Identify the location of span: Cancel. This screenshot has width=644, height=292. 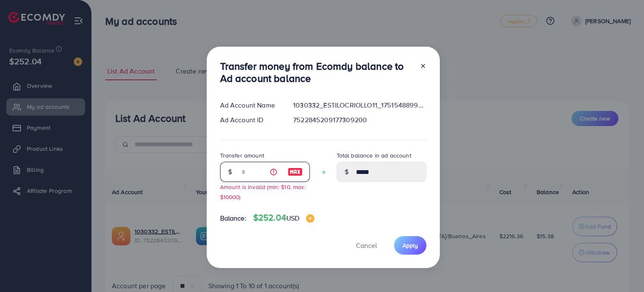
(367, 245).